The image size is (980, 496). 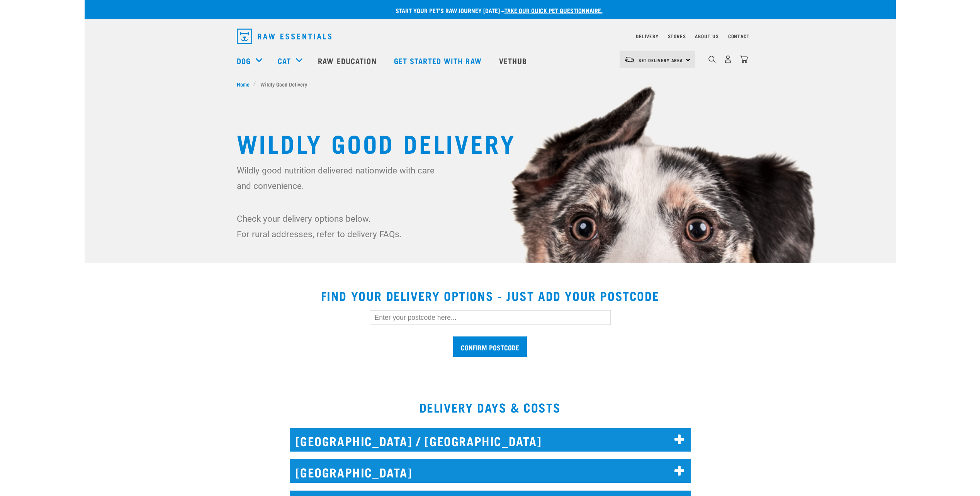 I want to click on p: Wildly good nutrition delivered nationwide with care and convenience., so click(x=338, y=178).